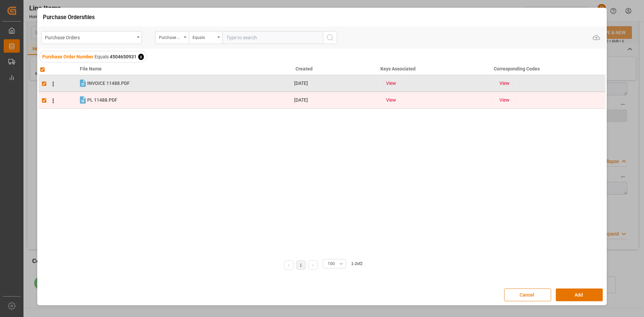 The width and height of the screenshot is (644, 317). Describe the element at coordinates (337, 69) in the screenshot. I see `h4: Created` at that location.